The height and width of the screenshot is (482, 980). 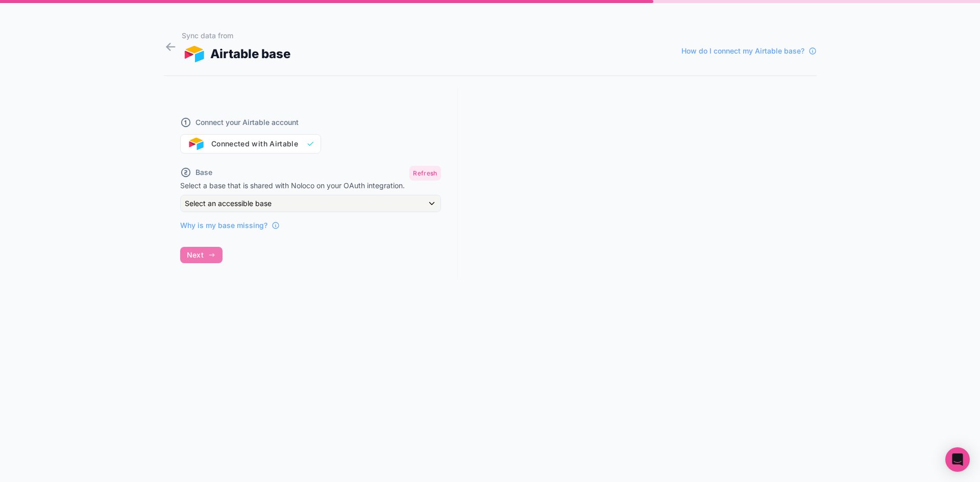 I want to click on span: Connect your Airtable account, so click(x=247, y=122).